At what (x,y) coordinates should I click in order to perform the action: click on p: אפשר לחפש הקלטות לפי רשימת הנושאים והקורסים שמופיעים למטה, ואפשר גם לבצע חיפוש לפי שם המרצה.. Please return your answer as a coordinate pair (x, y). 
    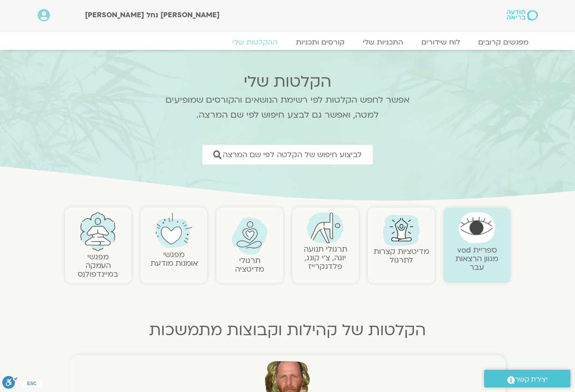
    Looking at the image, I should click on (288, 108).